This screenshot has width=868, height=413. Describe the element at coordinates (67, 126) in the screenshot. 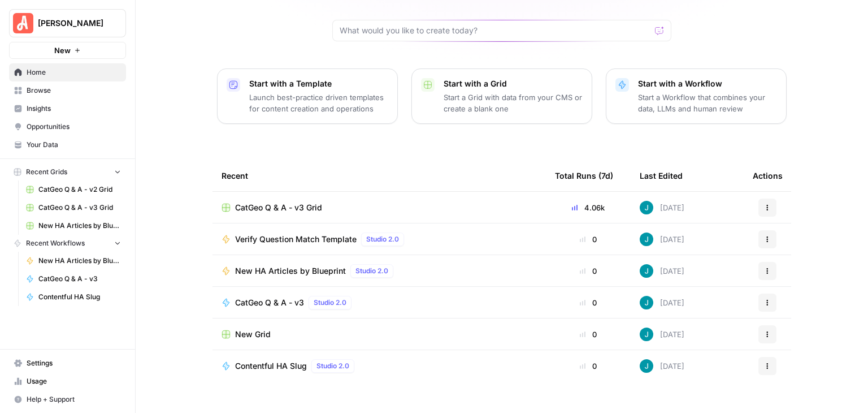

I see `a: Opportunities` at that location.